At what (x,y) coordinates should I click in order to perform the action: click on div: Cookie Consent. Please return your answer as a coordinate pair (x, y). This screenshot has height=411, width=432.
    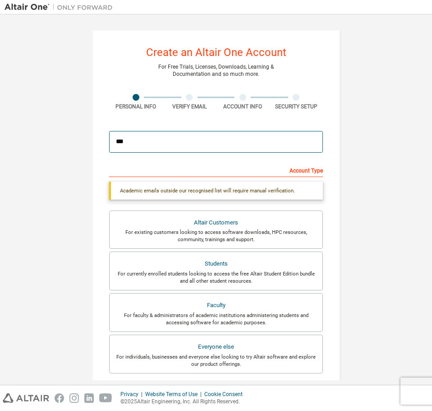
    Looking at the image, I should click on (226, 394).